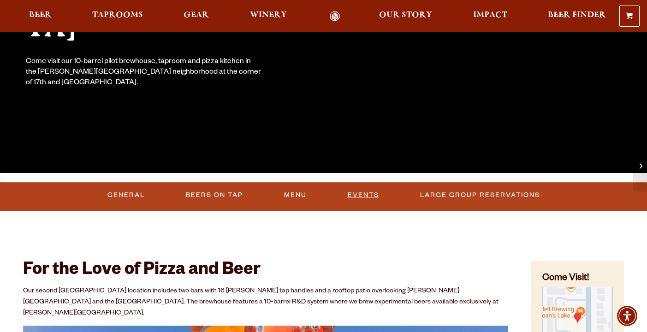 The width and height of the screenshot is (647, 332). I want to click on h2: For the Love of Pizza and Beer, so click(265, 271).